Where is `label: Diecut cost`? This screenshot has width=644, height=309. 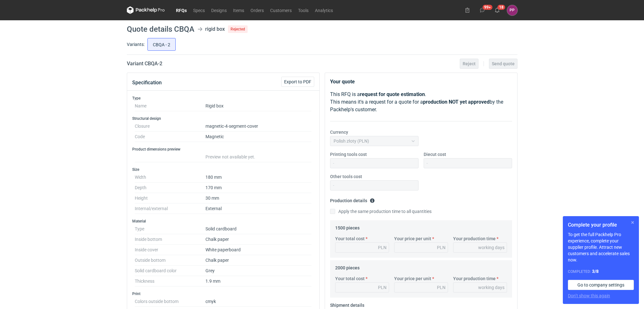 label: Diecut cost is located at coordinates (435, 154).